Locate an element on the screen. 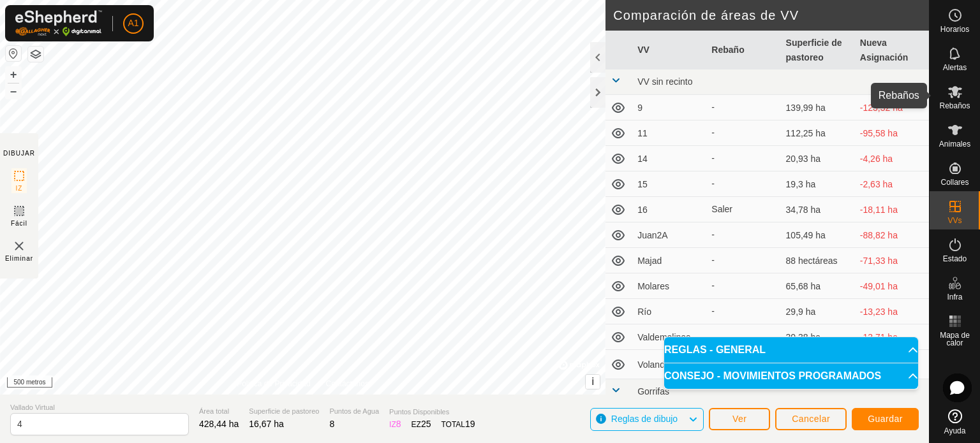 The width and height of the screenshot is (980, 443). font: Reglas de dibujo is located at coordinates (644, 419).